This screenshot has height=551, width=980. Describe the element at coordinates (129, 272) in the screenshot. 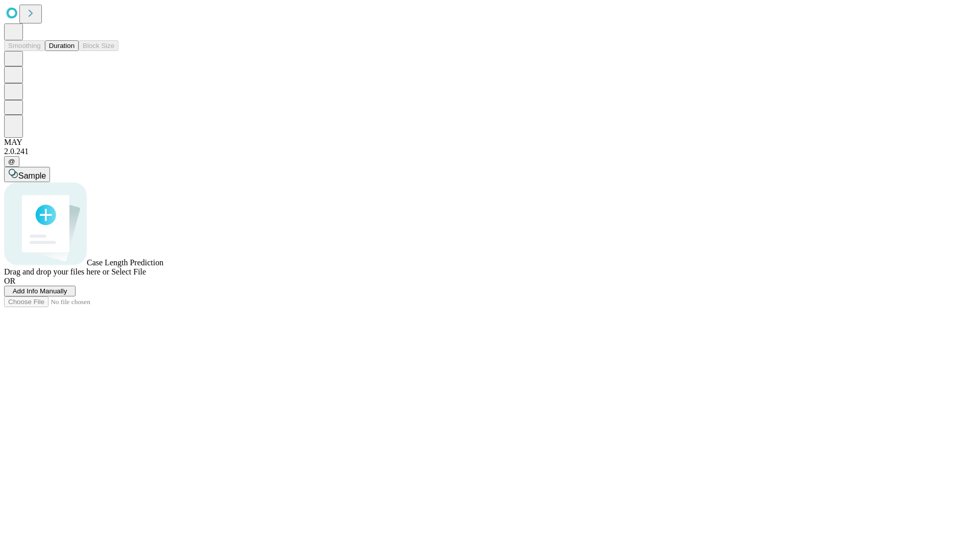

I see `span: Select File` at that location.